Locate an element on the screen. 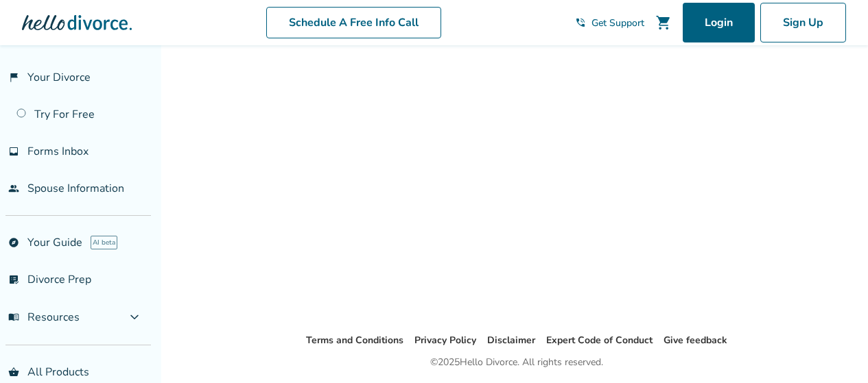  span: AI beta is located at coordinates (103, 243).